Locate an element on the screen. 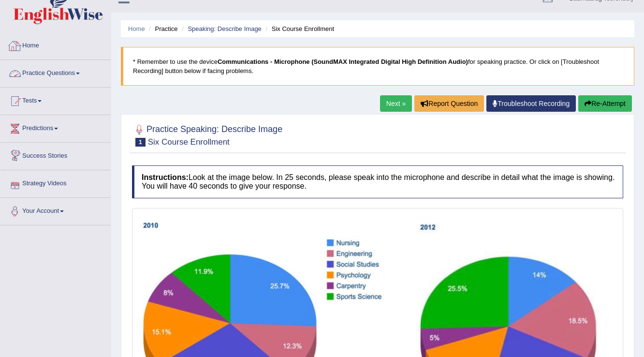 The height and width of the screenshot is (357, 644). a: Speaking: Describe Image is located at coordinates (224, 28).